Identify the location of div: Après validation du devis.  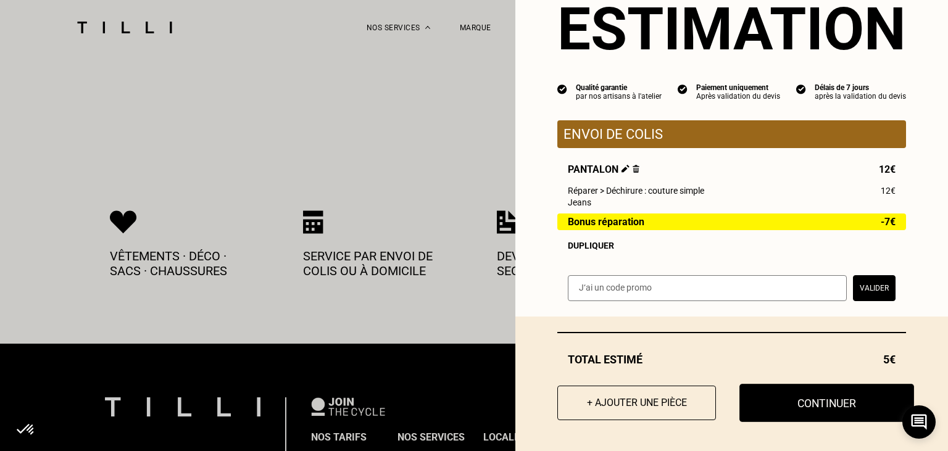
(738, 96).